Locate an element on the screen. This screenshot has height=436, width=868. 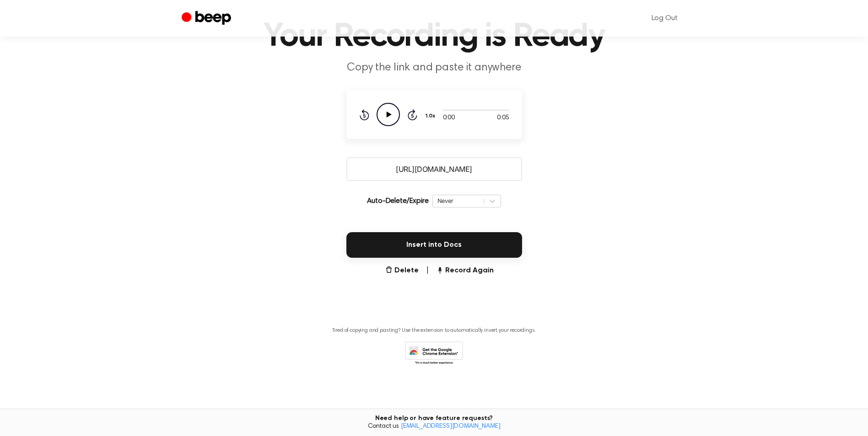
div: Never is located at coordinates (458, 201).